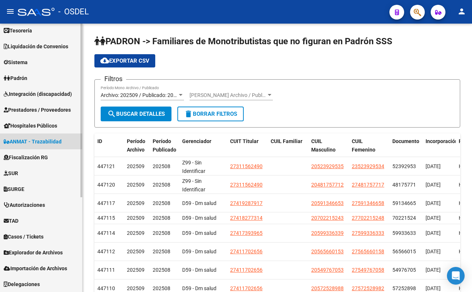  Describe the element at coordinates (404, 288) in the screenshot. I see `span: 57252898` at that location.